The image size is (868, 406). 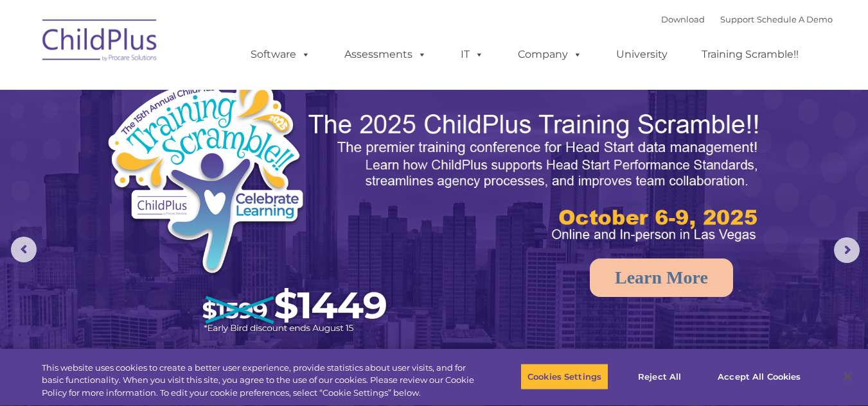 I want to click on a: Support, so click(x=737, y=19).